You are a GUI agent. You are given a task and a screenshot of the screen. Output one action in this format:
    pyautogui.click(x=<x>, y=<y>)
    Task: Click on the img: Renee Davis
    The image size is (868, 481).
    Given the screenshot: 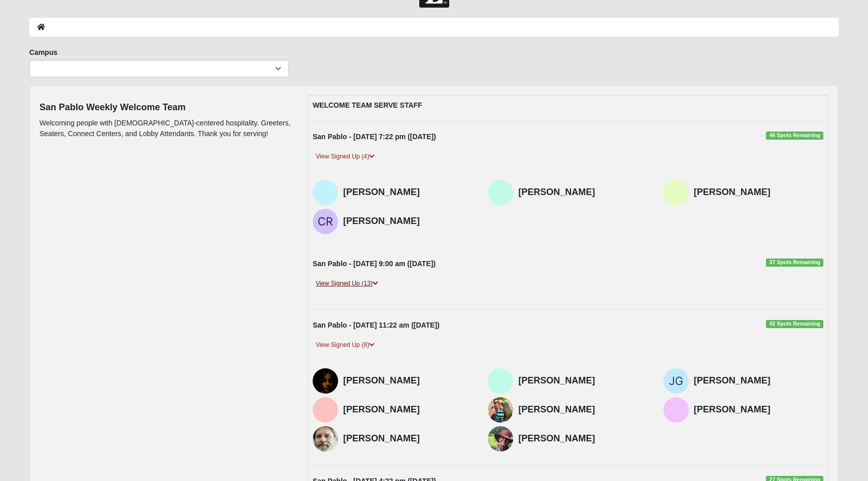 What is the action you would take?
    pyautogui.click(x=325, y=381)
    